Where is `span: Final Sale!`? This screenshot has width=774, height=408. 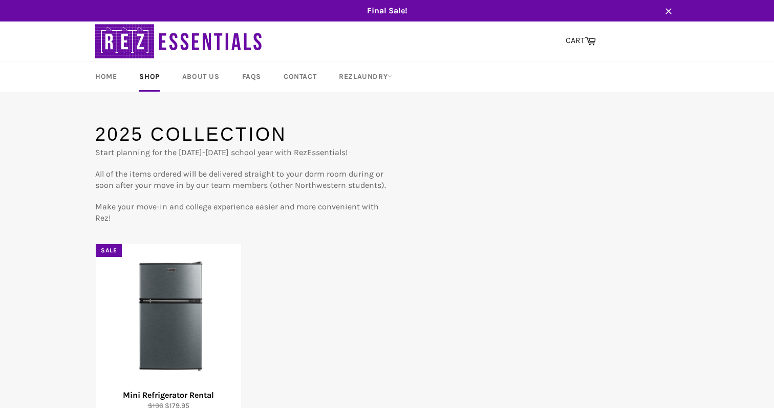 span: Final Sale! is located at coordinates (387, 11).